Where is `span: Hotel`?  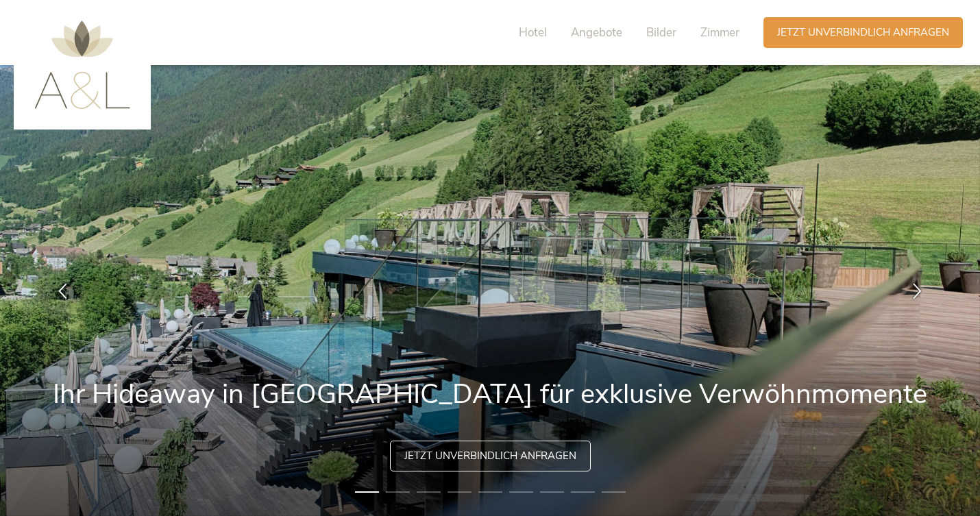 span: Hotel is located at coordinates (533, 32).